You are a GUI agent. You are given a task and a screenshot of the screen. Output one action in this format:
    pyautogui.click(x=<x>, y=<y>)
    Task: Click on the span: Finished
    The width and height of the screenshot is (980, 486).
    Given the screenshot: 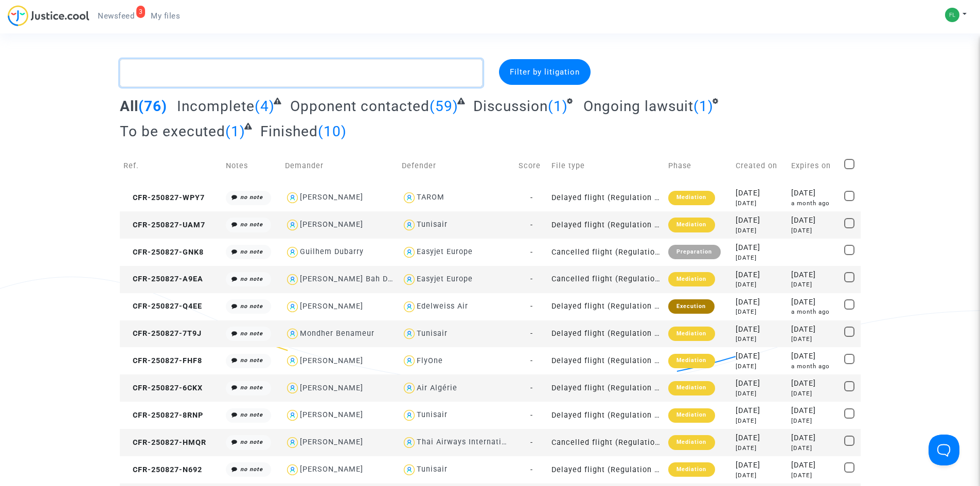 What is the action you would take?
    pyautogui.click(x=289, y=131)
    